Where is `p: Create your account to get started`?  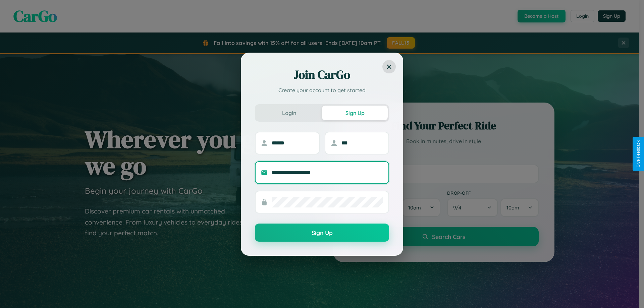 p: Create your account to get started is located at coordinates (322, 90).